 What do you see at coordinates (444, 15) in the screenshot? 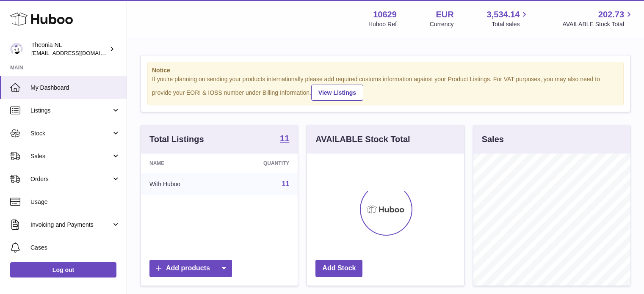
I see `strong: EUR` at bounding box center [444, 15].